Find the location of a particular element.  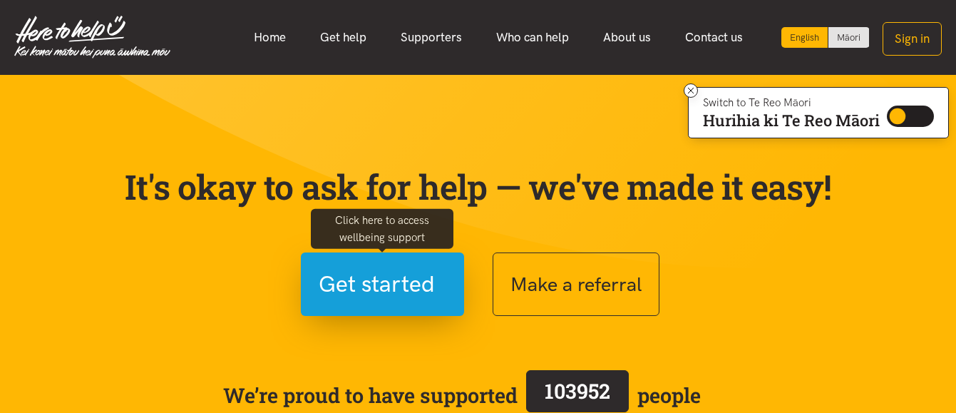

p: It's okay to ask for help — we've made it easy! is located at coordinates (479, 187).